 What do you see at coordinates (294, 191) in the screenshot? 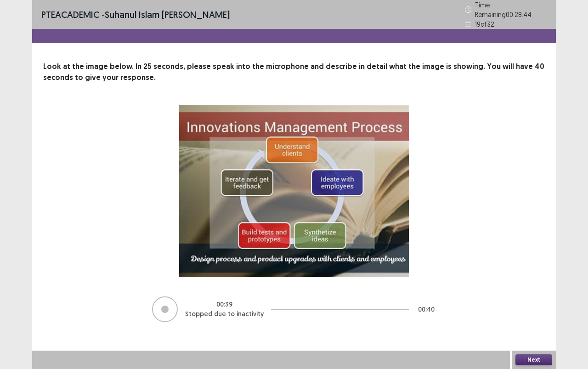
I see `img: image-description` at bounding box center [294, 191].